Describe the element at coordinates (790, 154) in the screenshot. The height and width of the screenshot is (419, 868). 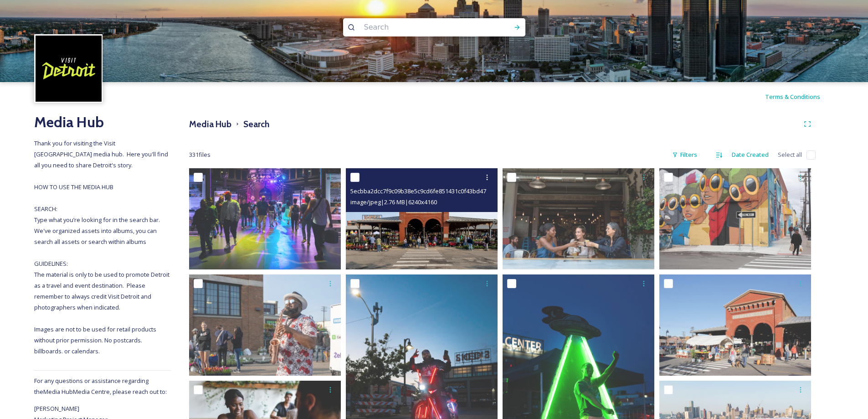
I see `span: Select all` at that location.